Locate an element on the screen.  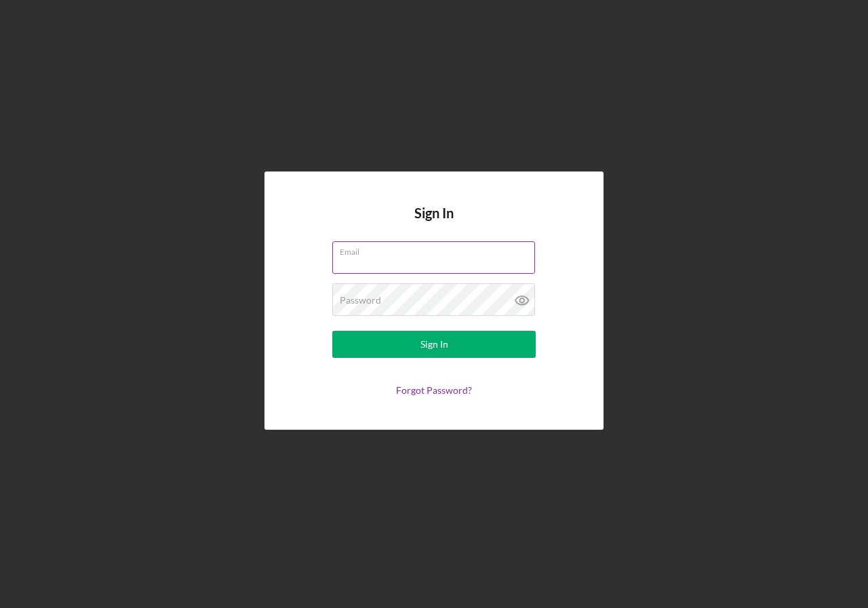
label: Email is located at coordinates (438, 249).